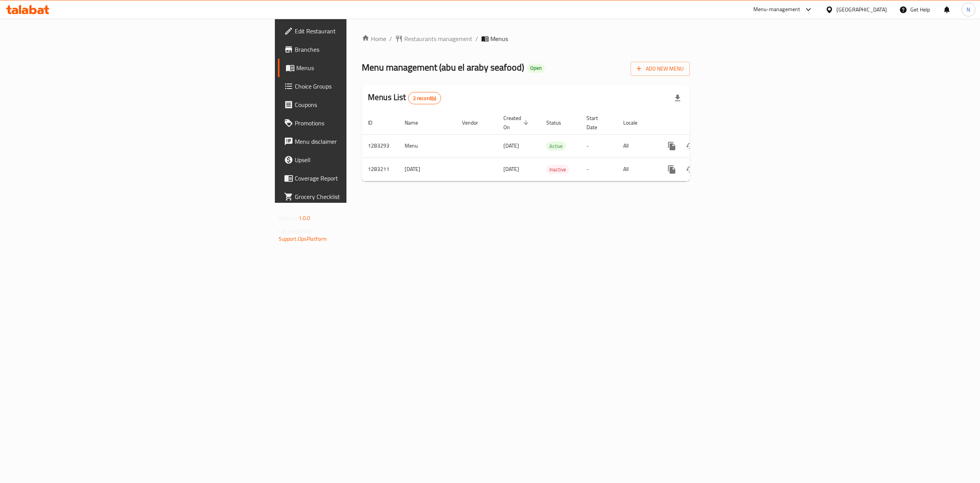  I want to click on span: Coverage Report, so click(364, 178).